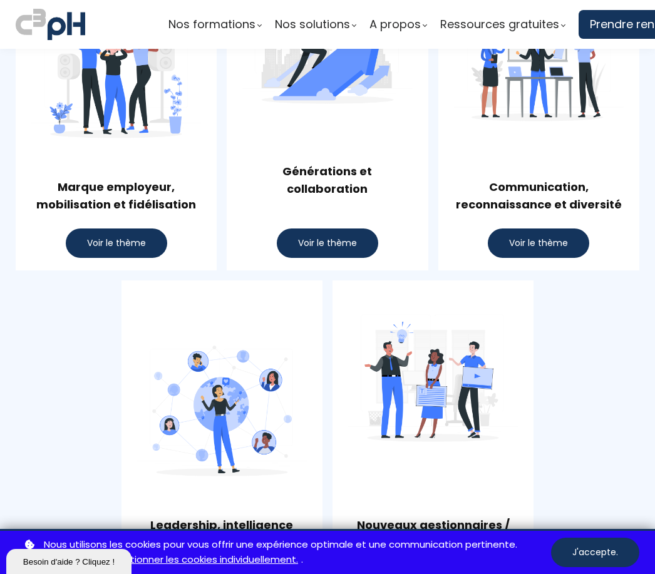 This screenshot has height=574, width=655. What do you see at coordinates (50, 24) in the screenshot?
I see `img: logo C3PH` at bounding box center [50, 24].